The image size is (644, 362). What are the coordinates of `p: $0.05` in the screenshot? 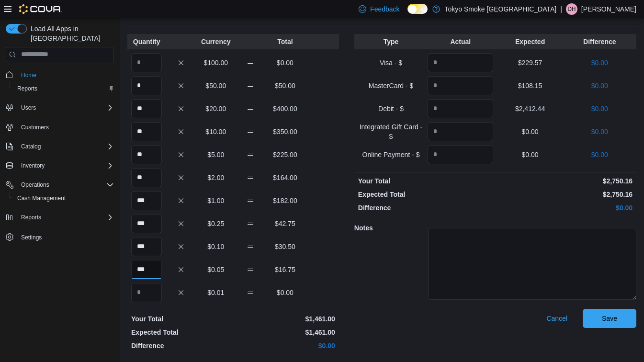 It's located at (216, 270).